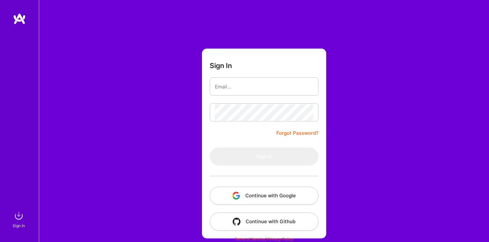 Image resolution: width=489 pixels, height=242 pixels. What do you see at coordinates (221, 65) in the screenshot?
I see `h3: Sign In` at bounding box center [221, 65].